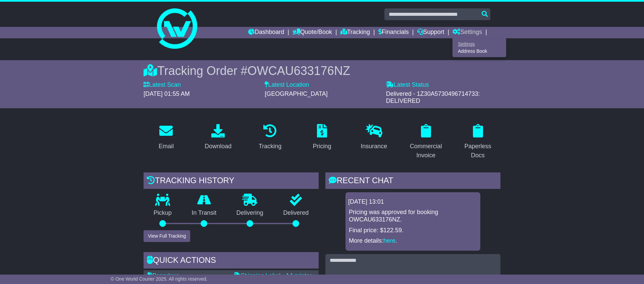 This screenshot has width=644, height=284. What do you see at coordinates (389, 240) in the screenshot?
I see `a: here` at bounding box center [389, 240].